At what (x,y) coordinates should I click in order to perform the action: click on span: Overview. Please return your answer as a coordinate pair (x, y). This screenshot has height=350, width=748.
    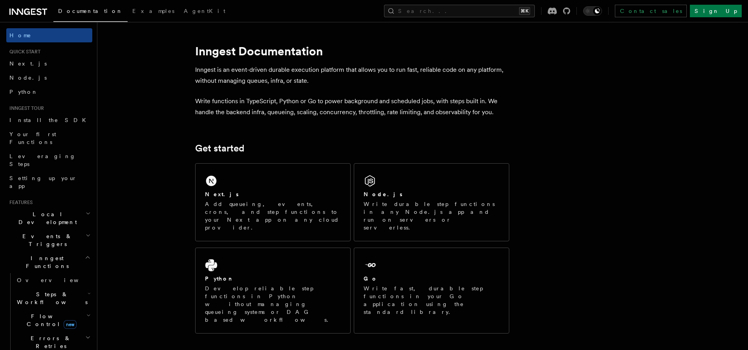
    Looking at the image, I should click on (57, 280).